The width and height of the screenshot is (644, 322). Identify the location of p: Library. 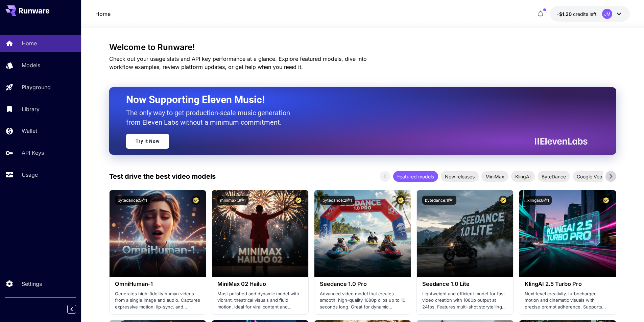
(30, 109).